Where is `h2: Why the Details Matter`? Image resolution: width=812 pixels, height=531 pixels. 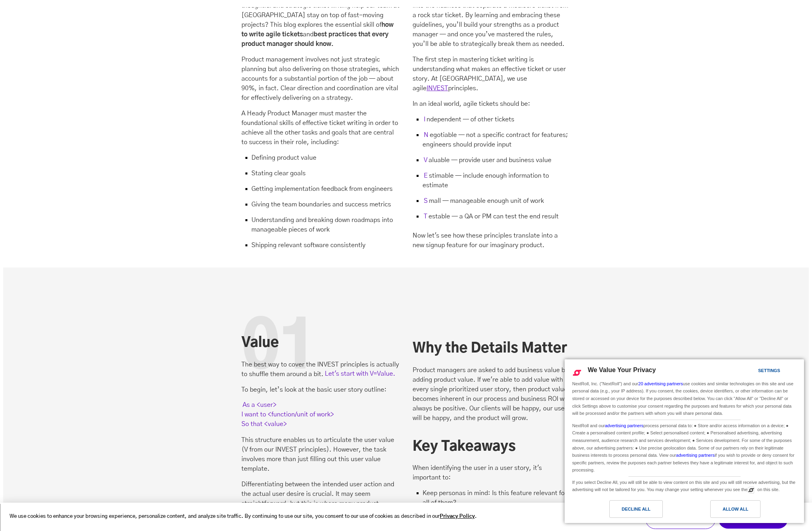 h2: Why the Details Matter is located at coordinates (492, 348).